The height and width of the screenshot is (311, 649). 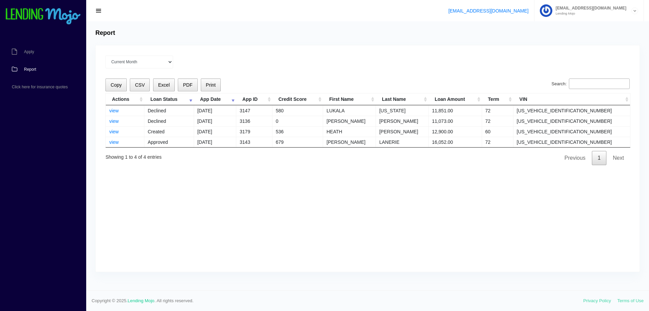 What do you see at coordinates (497, 131) in the screenshot?
I see `td: 60` at bounding box center [497, 131].